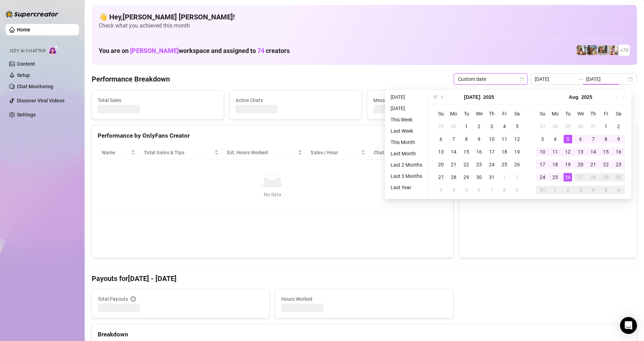 This screenshot has width=644, height=341. I want to click on div: Open Intercom Messenger, so click(628, 326).